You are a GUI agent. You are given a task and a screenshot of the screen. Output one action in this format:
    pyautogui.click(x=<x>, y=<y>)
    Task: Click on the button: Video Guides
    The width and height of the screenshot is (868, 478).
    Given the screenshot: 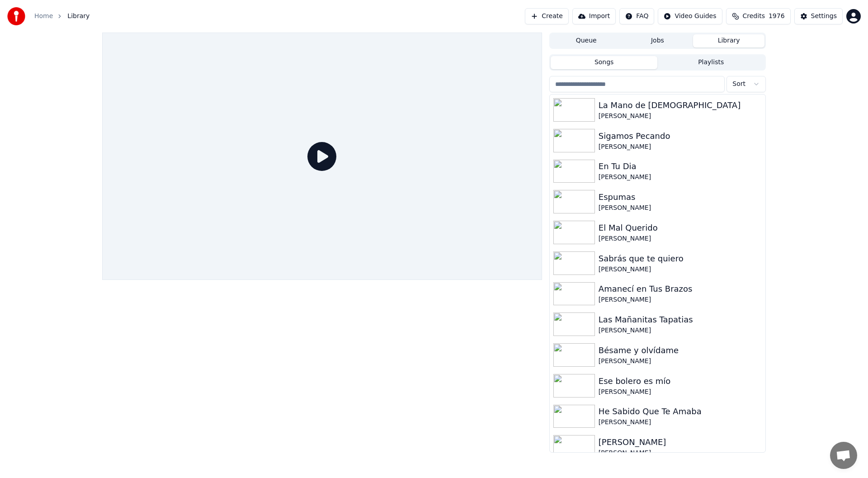 What is the action you would take?
    pyautogui.click(x=689, y=16)
    